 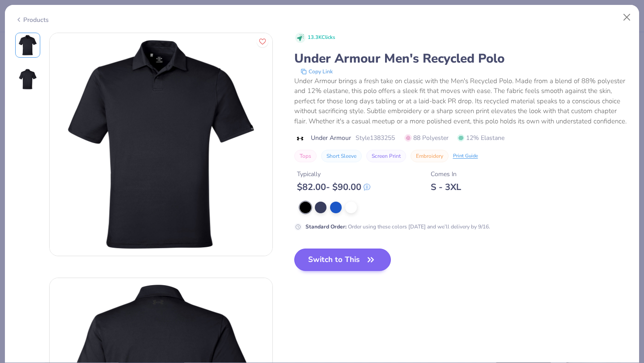 I want to click on div: Typically, so click(x=333, y=174).